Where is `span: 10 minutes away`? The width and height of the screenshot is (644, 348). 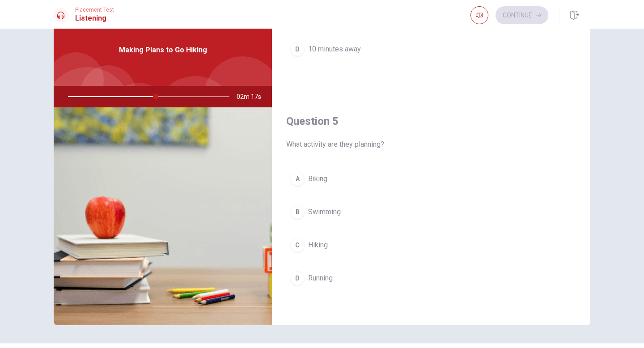
span: 10 minutes away is located at coordinates (335, 49).